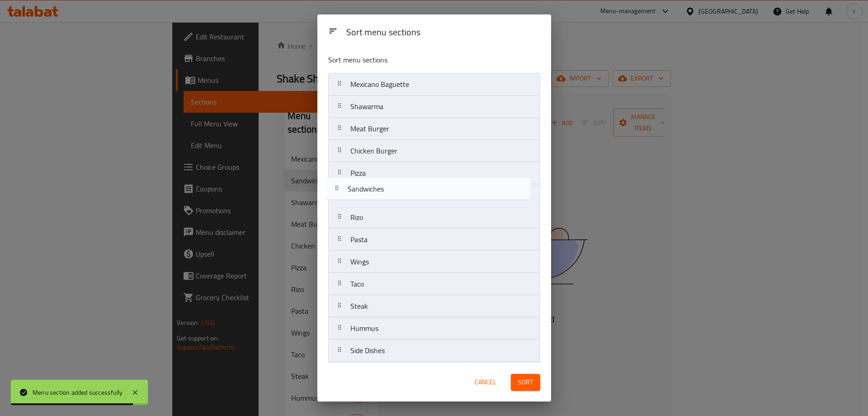 The image size is (868, 416). Describe the element at coordinates (78, 393) in the screenshot. I see `div: Menu section added successfully` at that location.